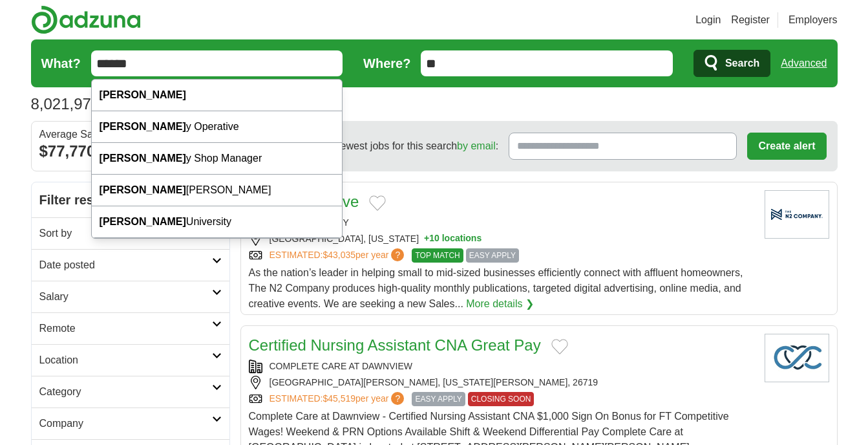 Image resolution: width=868 pixels, height=445 pixels. What do you see at coordinates (217, 127) in the screenshot?
I see `div: y Operative` at bounding box center [217, 127].